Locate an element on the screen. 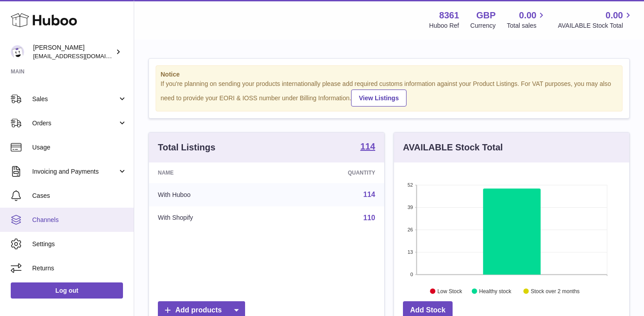  a: View Listings is located at coordinates (378, 98).